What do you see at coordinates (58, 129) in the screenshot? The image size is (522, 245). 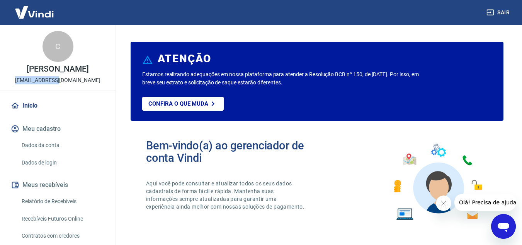 I see `button: Meu cadastro` at bounding box center [58, 129].